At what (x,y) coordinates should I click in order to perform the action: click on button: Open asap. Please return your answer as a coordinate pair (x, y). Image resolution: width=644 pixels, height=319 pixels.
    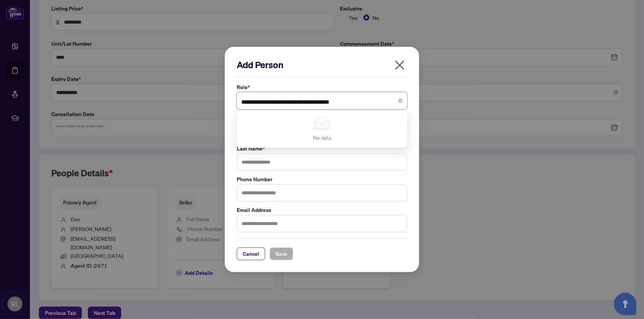
    Looking at the image, I should click on (625, 304).